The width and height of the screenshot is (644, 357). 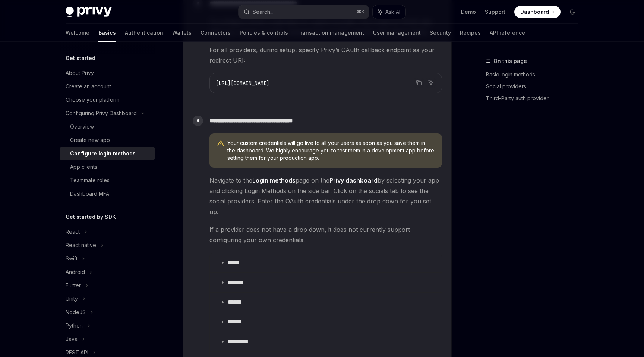 What do you see at coordinates (537, 12) in the screenshot?
I see `a: Dashboard` at bounding box center [537, 12].